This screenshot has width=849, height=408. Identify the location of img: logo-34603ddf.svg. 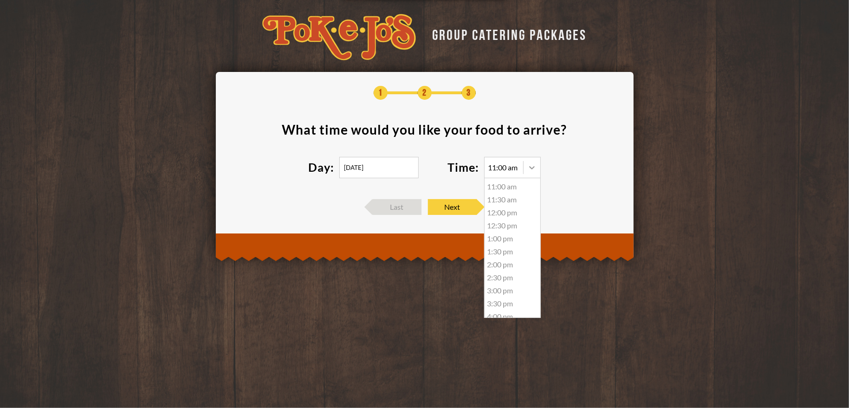
(339, 37).